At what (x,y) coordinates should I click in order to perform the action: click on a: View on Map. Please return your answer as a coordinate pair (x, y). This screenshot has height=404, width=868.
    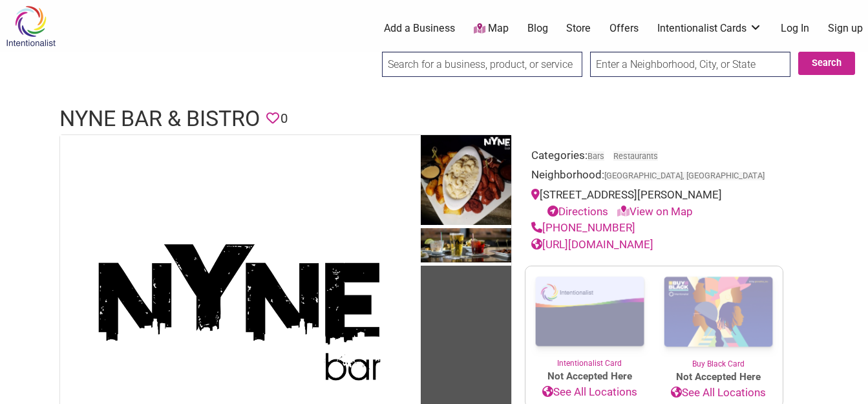
    Looking at the image, I should click on (655, 211).